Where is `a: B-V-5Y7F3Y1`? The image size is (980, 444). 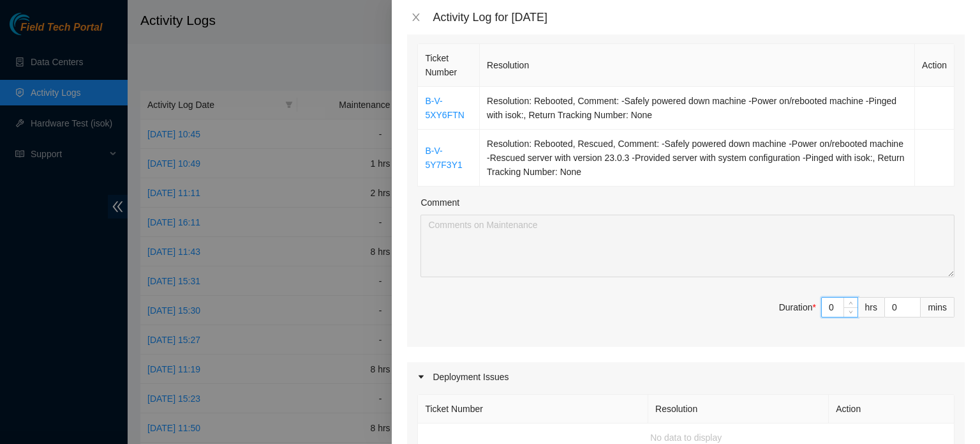
a: B-V-5Y7F3Y1 is located at coordinates (444, 158).